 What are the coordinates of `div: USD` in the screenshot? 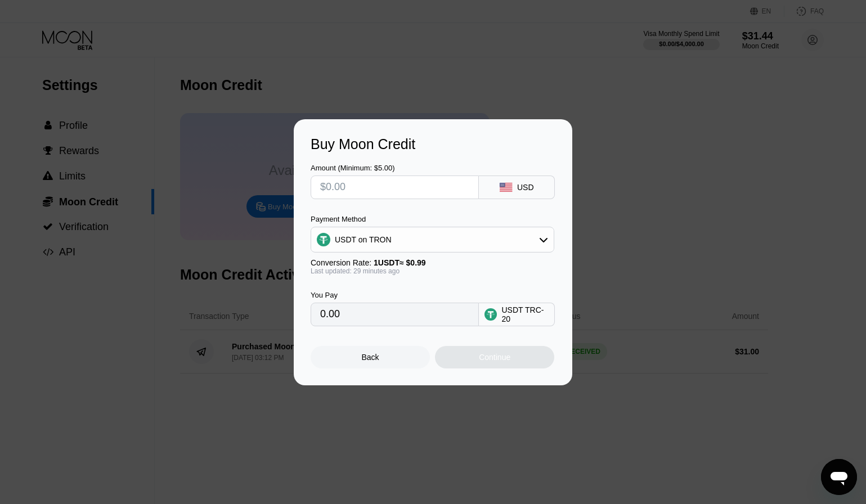 It's located at (526, 187).